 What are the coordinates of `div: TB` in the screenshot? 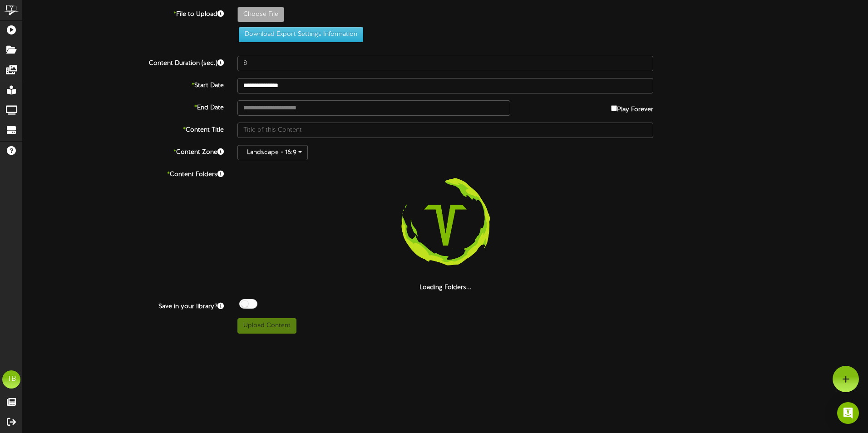 It's located at (11, 379).